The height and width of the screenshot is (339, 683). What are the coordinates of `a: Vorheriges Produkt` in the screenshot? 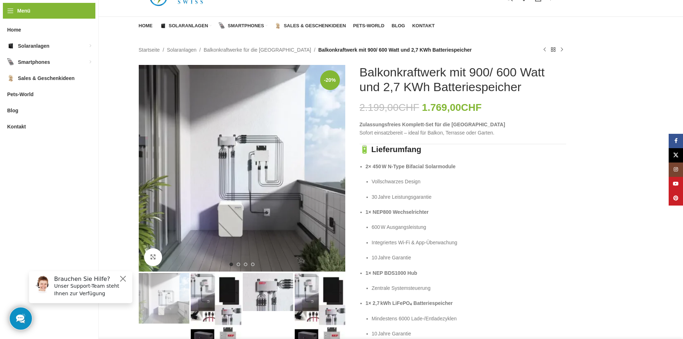 It's located at (544, 50).